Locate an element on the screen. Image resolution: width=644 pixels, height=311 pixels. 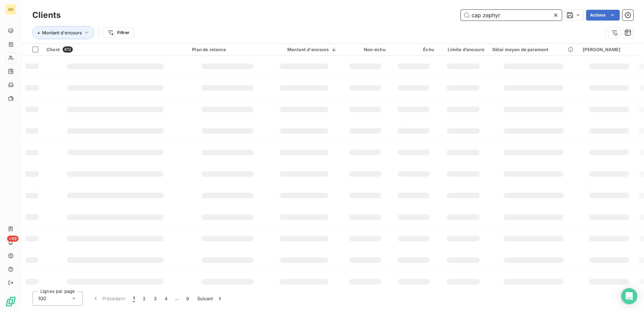
span: Montant d'encours is located at coordinates (62, 32).